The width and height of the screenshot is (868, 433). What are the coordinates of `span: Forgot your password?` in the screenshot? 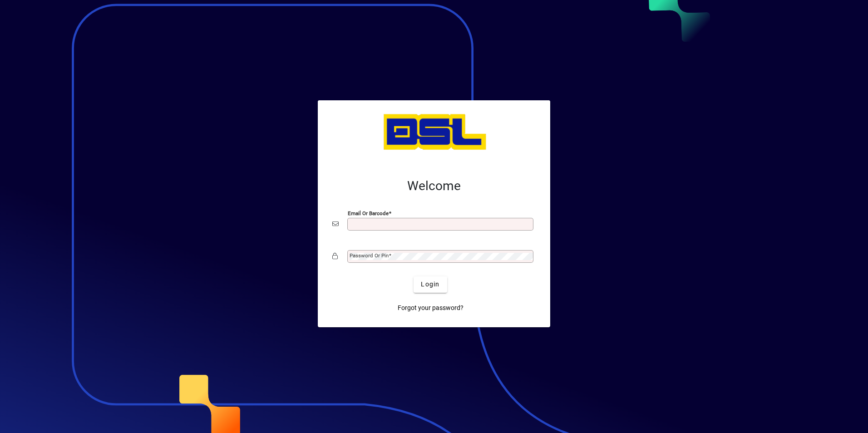 It's located at (430, 308).